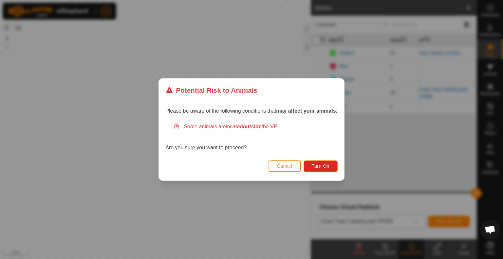 This screenshot has height=259, width=503. I want to click on div: Potential Risk to Animals, so click(211, 90).